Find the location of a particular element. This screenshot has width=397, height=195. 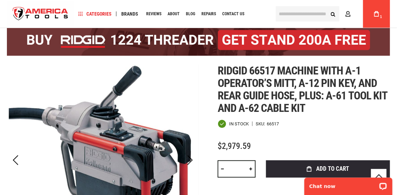

a: Contact Us is located at coordinates (233, 14).